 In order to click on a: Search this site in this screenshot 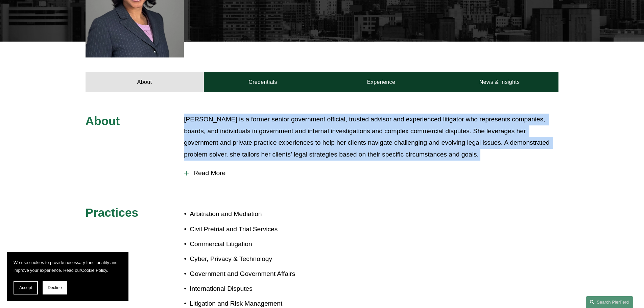, I will do `click(610, 302)`.